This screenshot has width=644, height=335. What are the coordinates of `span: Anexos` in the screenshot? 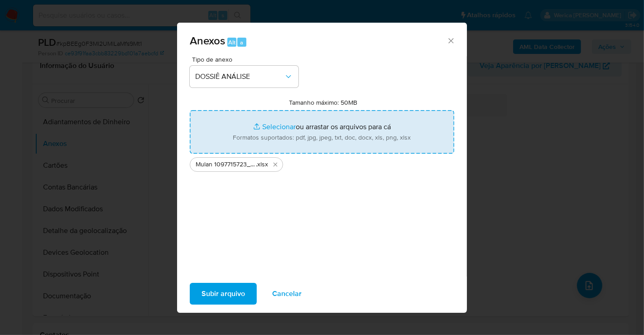 It's located at (208, 40).